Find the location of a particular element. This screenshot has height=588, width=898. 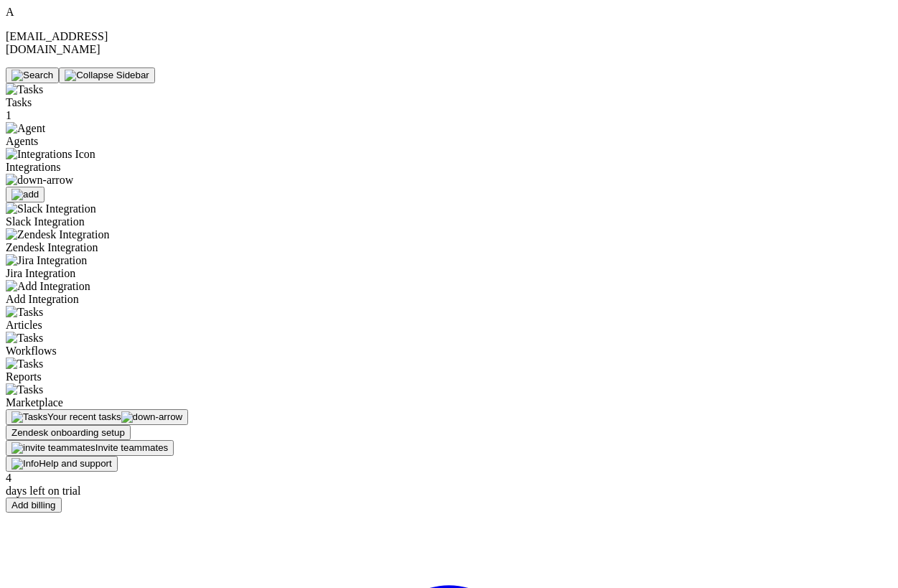

span: Integrations is located at coordinates (101, 174).